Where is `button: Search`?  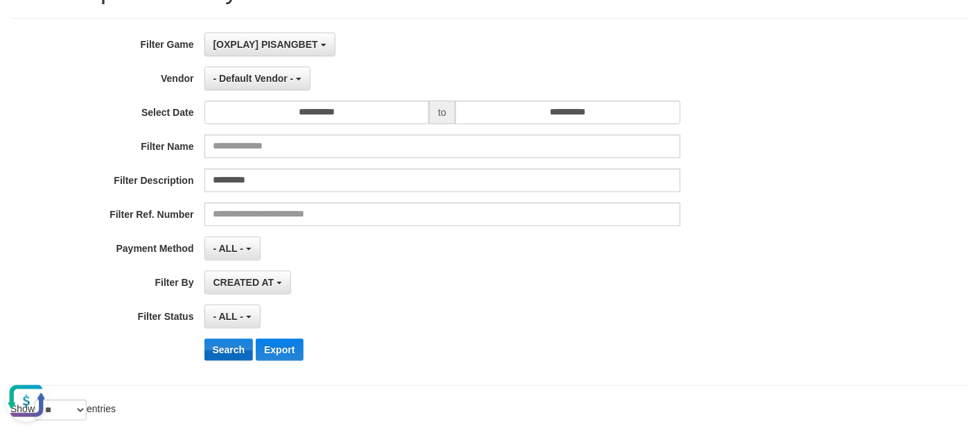
button: Search is located at coordinates (229, 349).